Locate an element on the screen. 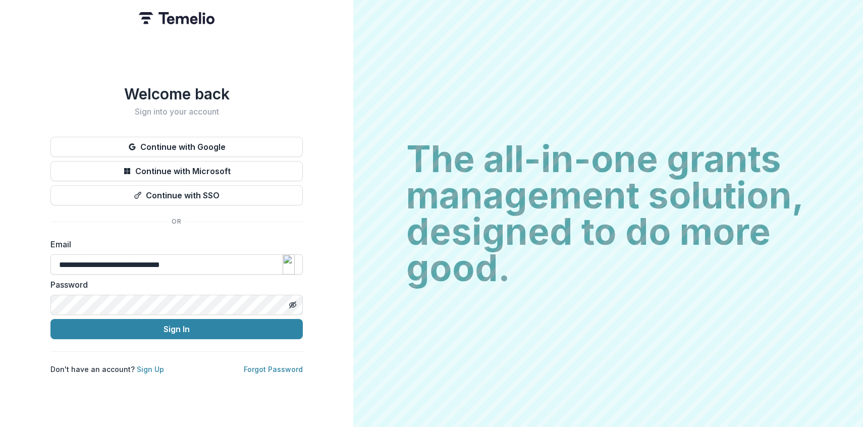  h1: Welcome back is located at coordinates (177, 94).